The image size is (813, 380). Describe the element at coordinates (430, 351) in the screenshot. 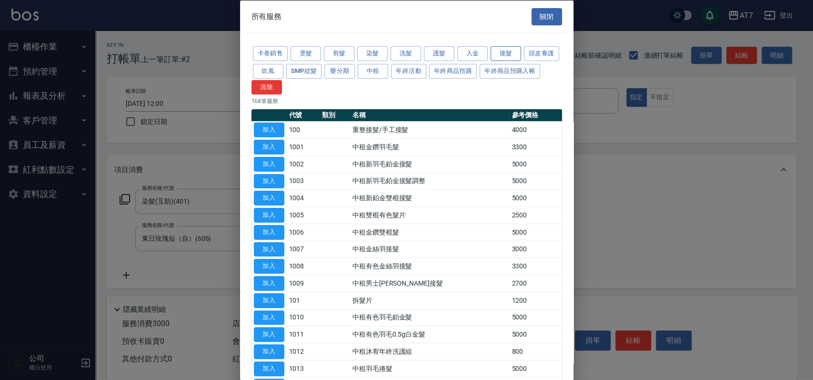

I see `td: 中租沐宥年終洗護組` at that location.